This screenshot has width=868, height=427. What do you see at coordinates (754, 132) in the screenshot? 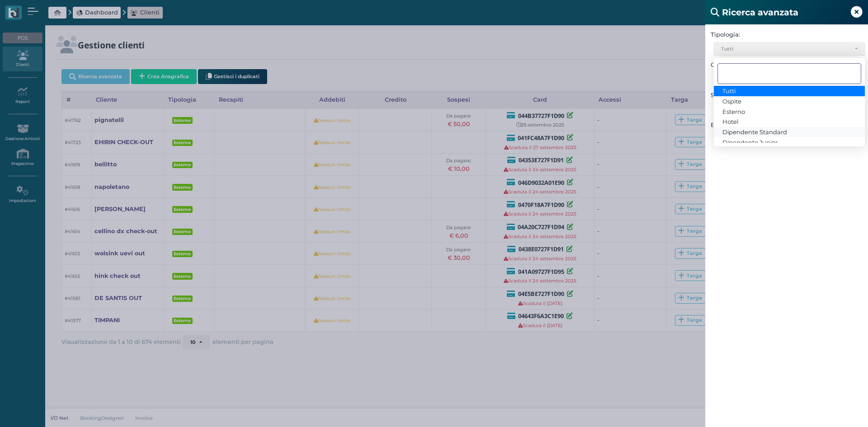
I see `span: Dipendente Standard` at bounding box center [754, 132].